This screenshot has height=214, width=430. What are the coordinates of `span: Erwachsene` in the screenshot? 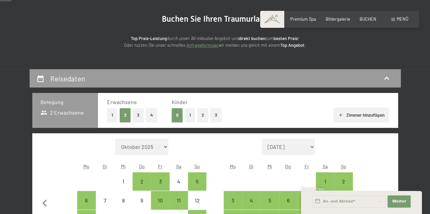 It's located at (122, 102).